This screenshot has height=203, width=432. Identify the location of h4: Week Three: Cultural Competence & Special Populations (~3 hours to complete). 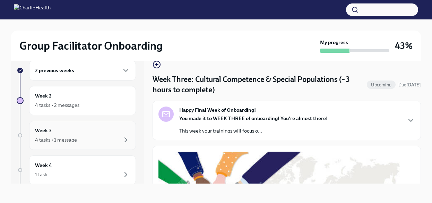
(258, 85).